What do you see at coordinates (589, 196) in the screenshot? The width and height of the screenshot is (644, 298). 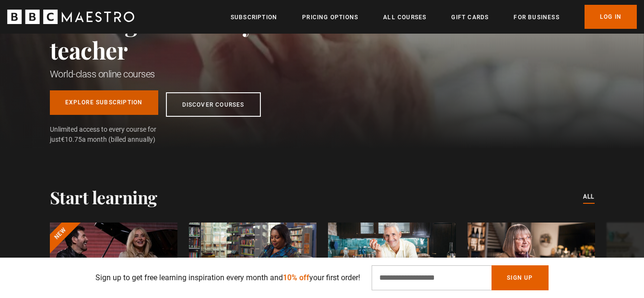 I see `a: All` at bounding box center [589, 196].